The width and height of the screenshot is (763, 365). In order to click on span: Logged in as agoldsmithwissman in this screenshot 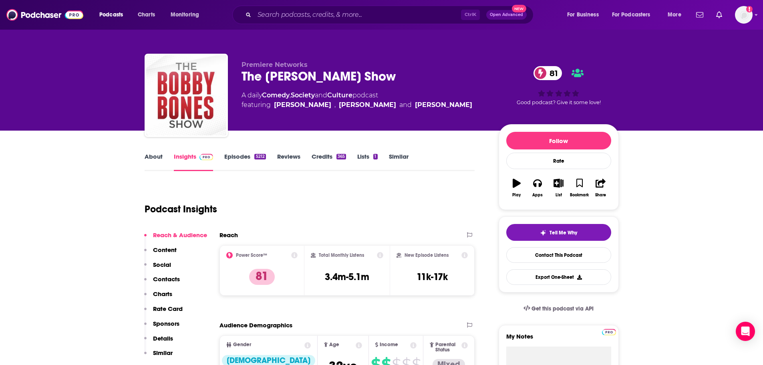, I will do `click(743, 15)`.